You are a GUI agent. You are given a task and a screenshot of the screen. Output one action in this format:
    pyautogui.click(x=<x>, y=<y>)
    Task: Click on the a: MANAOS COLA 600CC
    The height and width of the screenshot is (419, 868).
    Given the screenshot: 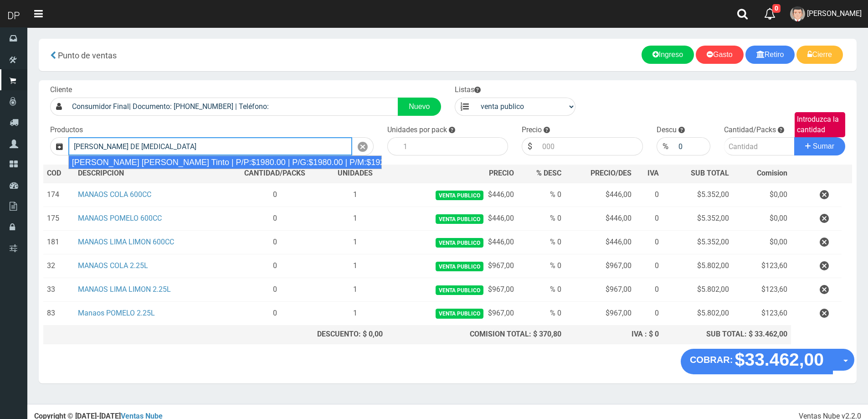 What is the action you would take?
    pyautogui.click(x=114, y=194)
    